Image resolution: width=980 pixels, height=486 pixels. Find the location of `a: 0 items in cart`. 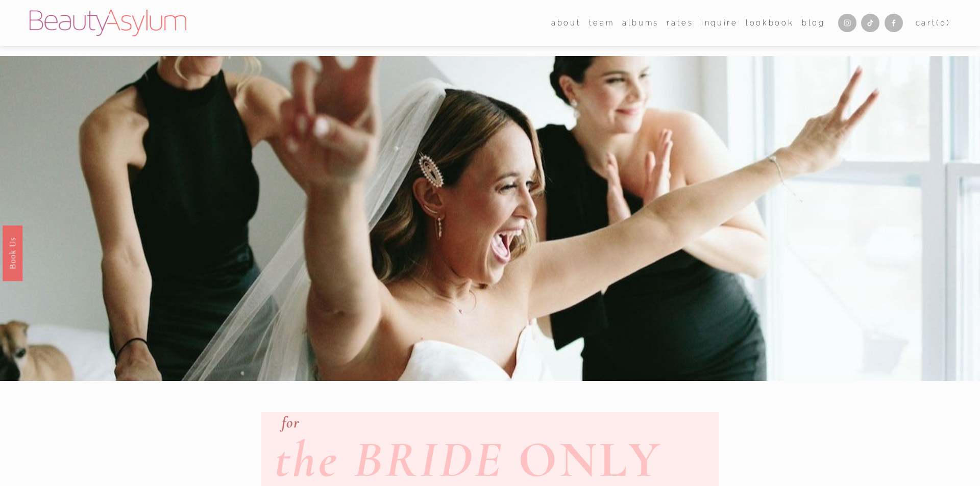

a: 0 items in cart is located at coordinates (933, 23).